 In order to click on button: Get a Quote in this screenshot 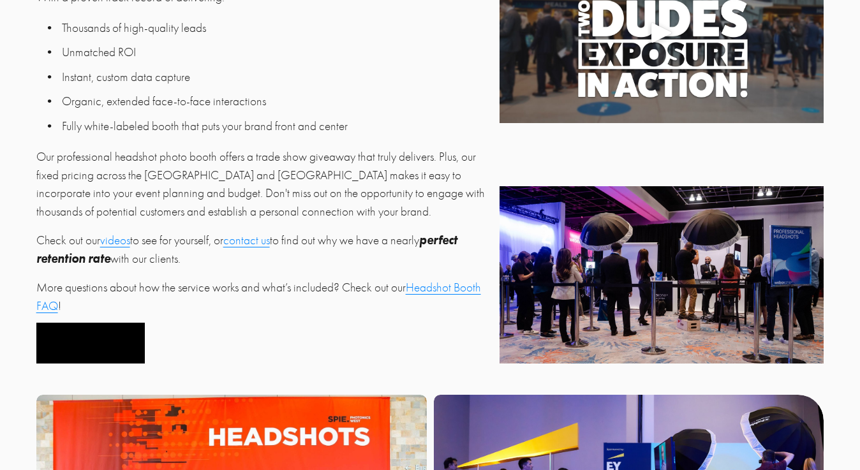, I will do `click(91, 343)`.